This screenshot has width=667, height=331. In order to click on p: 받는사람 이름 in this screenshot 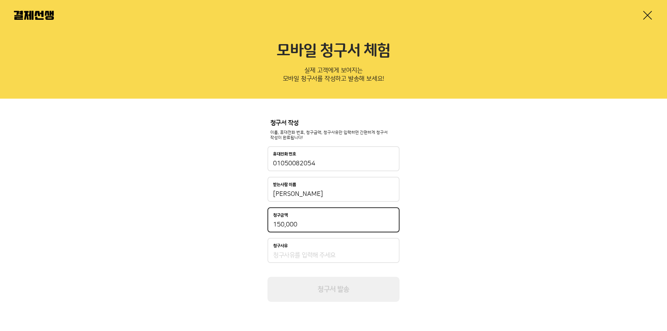, I will do `click(284, 185)`.